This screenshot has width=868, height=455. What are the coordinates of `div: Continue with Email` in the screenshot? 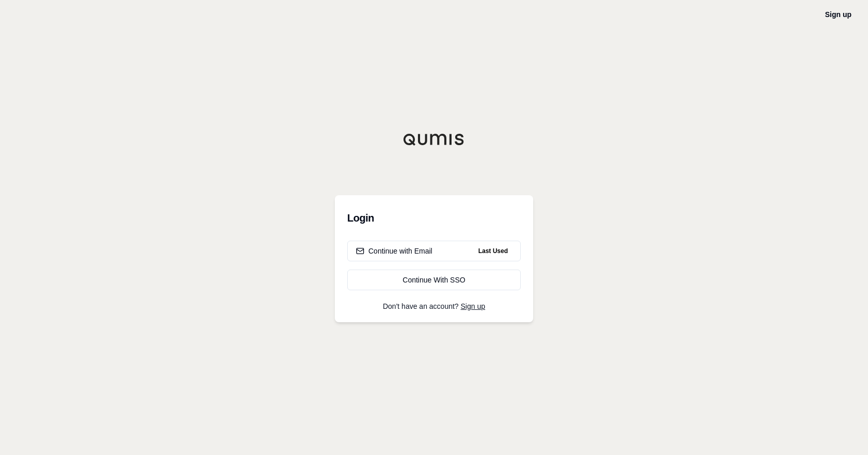 It's located at (394, 251).